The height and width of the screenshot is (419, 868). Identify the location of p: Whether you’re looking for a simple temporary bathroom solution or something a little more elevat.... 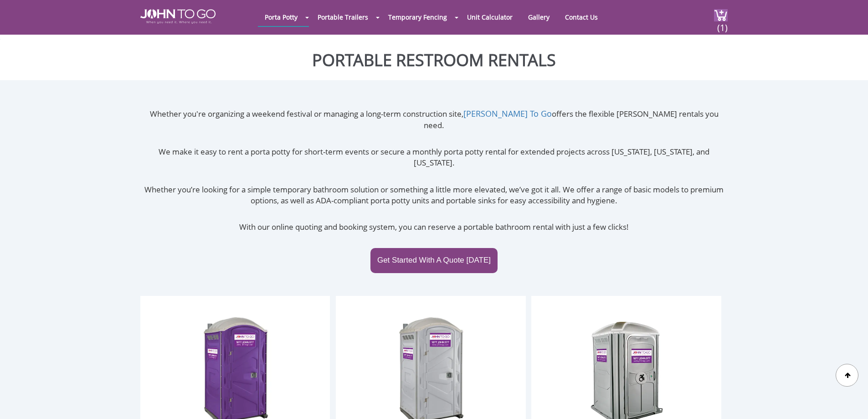
(434, 195).